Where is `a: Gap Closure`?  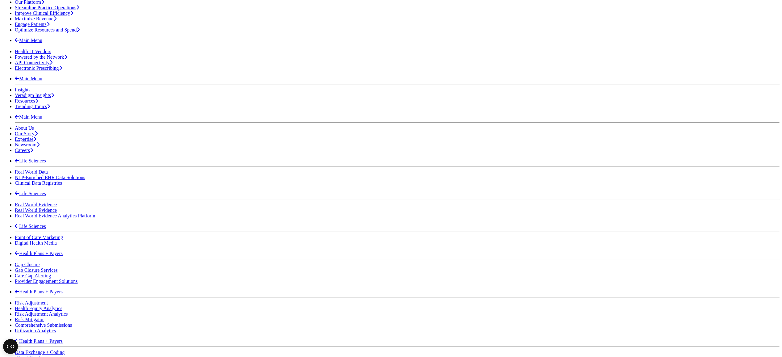 a: Gap Closure is located at coordinates (27, 264).